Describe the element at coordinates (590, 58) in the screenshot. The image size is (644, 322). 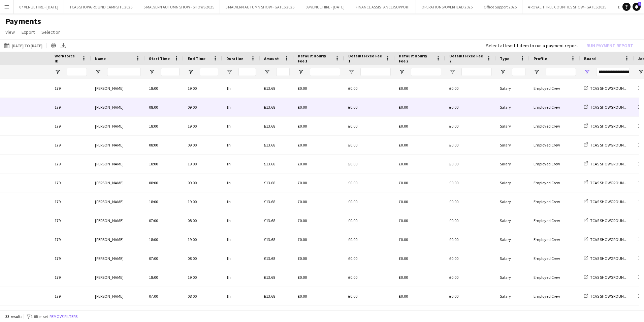
I see `span: Board` at that location.